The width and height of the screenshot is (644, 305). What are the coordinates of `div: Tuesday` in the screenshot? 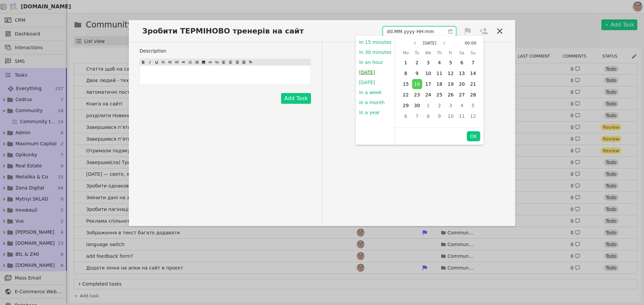 It's located at (416, 53).